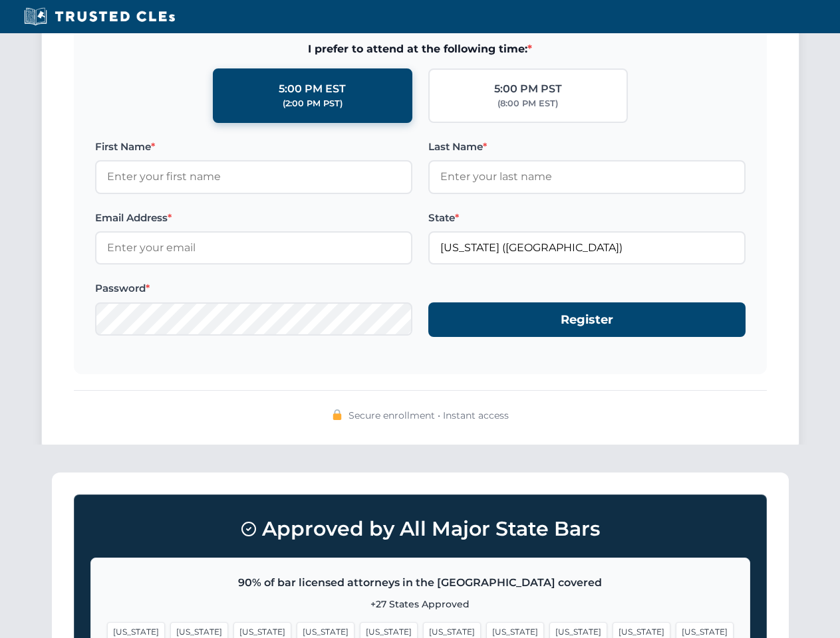 This screenshot has width=840, height=638. What do you see at coordinates (587, 218) in the screenshot?
I see `label: State` at bounding box center [587, 218].